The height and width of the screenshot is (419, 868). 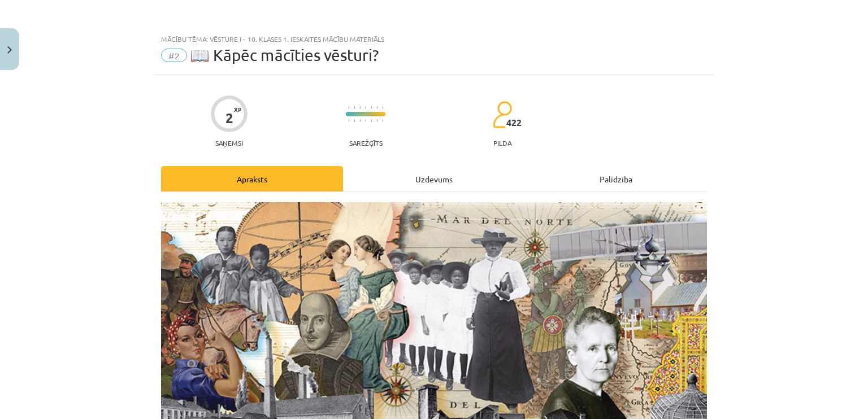 What do you see at coordinates (10, 50) in the screenshot?
I see `img: icon-close-lesson-0947bae3869378f0d4975bcd49f059093ad1ed9edebbc8119c70593378902aed.svg` at bounding box center [10, 50].